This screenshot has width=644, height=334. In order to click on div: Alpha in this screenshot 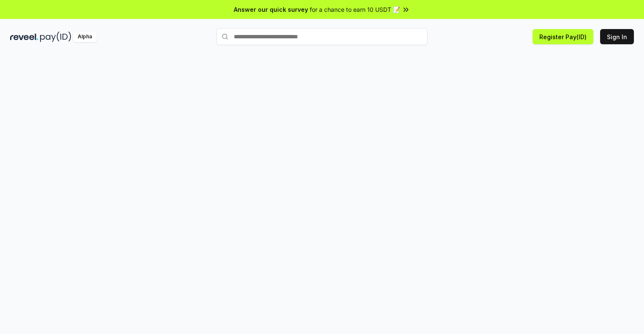, I will do `click(84, 37)`.